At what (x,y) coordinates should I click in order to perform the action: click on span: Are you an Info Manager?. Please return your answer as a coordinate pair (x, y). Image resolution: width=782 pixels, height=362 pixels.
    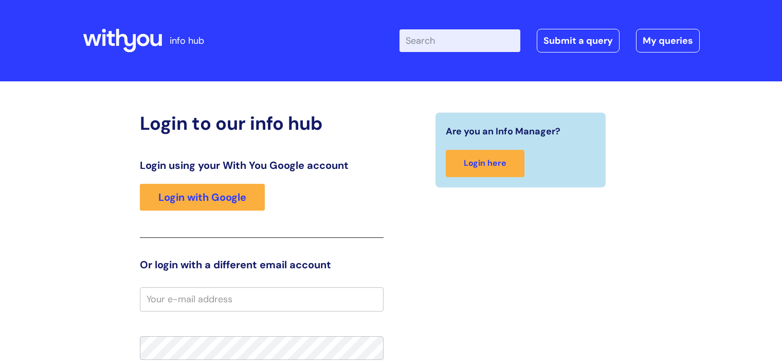
    Looking at the image, I should click on (503, 131).